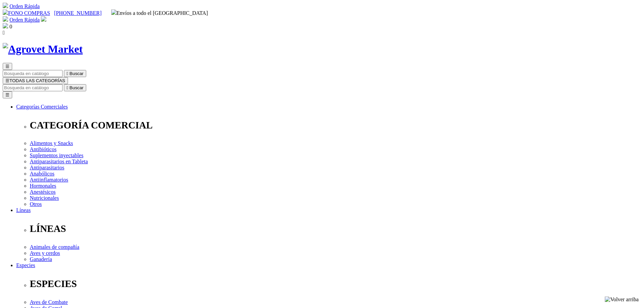 This screenshot has width=644, height=308. Describe the element at coordinates (335, 125) in the screenshot. I see `p: CATEGORÍA COMERCIAL` at that location.